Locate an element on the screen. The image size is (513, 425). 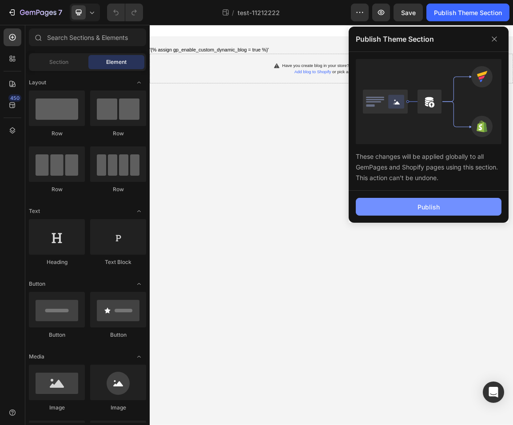
div: These changes will be applied globally to all GemPages and Shopify pages using this section. This... is located at coordinates (429, 164).